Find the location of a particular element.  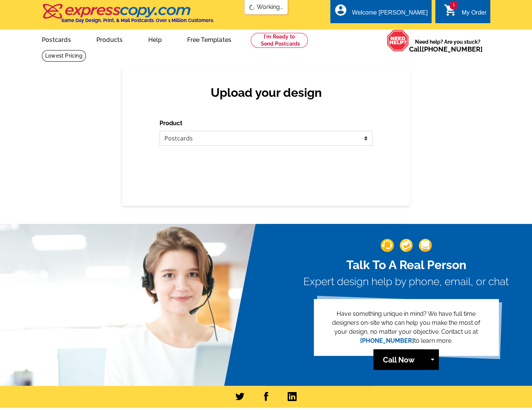

i: account_circle is located at coordinates (341, 10).